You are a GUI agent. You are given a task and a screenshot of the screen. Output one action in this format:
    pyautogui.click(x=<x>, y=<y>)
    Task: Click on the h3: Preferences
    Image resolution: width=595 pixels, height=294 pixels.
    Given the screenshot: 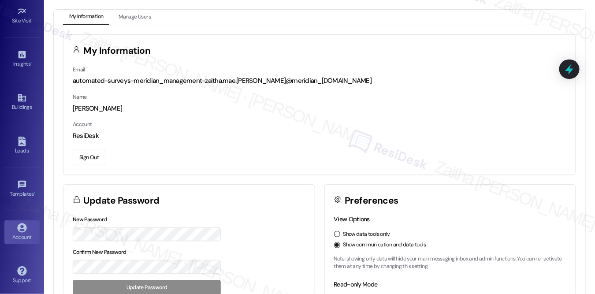 What is the action you would take?
    pyautogui.click(x=372, y=201)
    